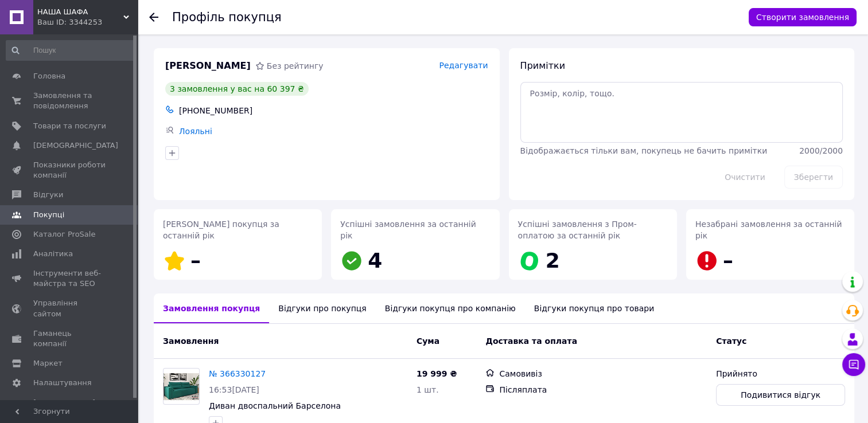  I want to click on div: Післяплата, so click(602, 389).